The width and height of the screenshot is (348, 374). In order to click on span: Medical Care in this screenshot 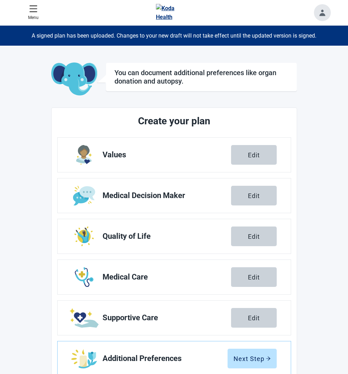, I will do `click(167, 277)`.